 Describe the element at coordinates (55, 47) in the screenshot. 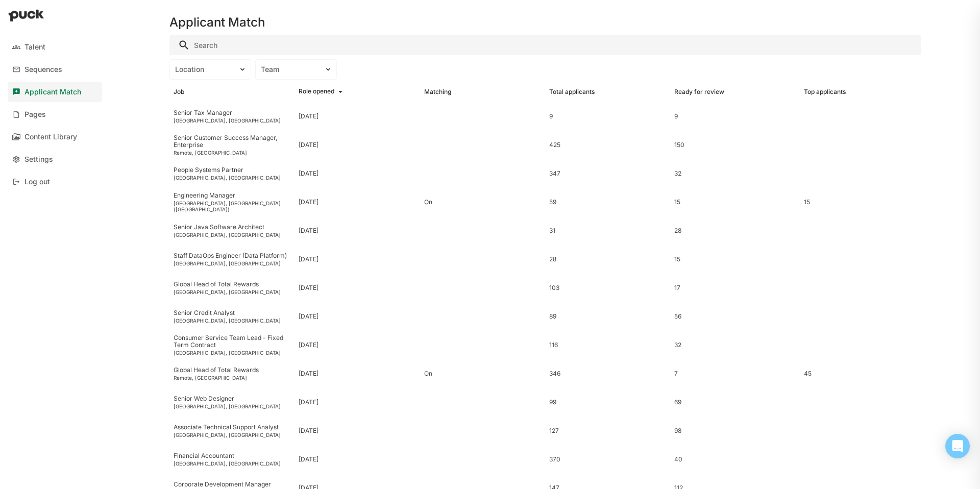

I see `a: Talent` at that location.